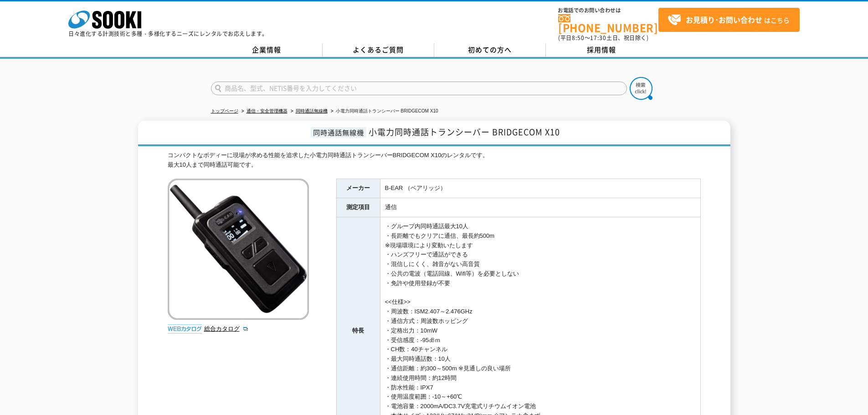  What do you see at coordinates (598, 38) in the screenshot?
I see `span: 17:30` at bounding box center [598, 38].